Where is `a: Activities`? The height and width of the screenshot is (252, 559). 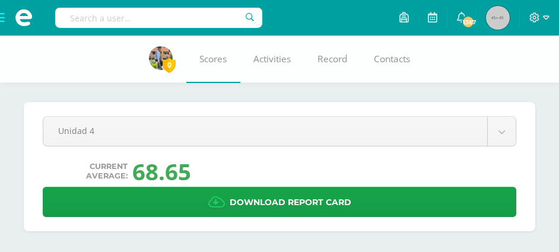 a: Activities is located at coordinates (272, 59).